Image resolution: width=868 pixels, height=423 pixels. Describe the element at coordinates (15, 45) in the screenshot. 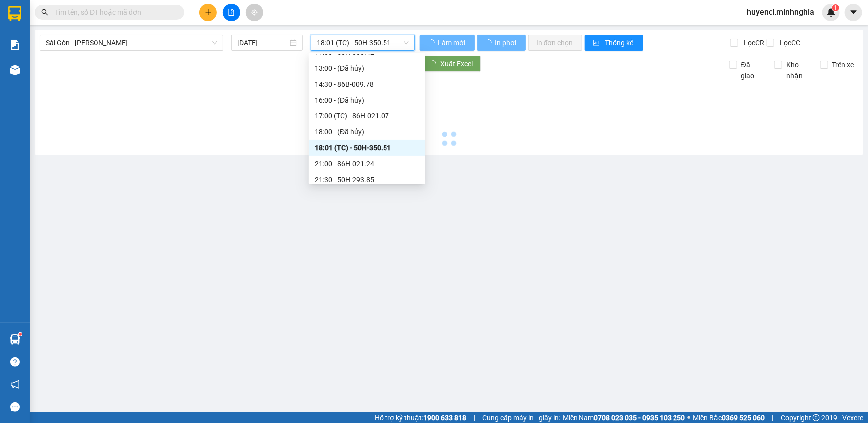

I see `img: solution-icon` at that location.